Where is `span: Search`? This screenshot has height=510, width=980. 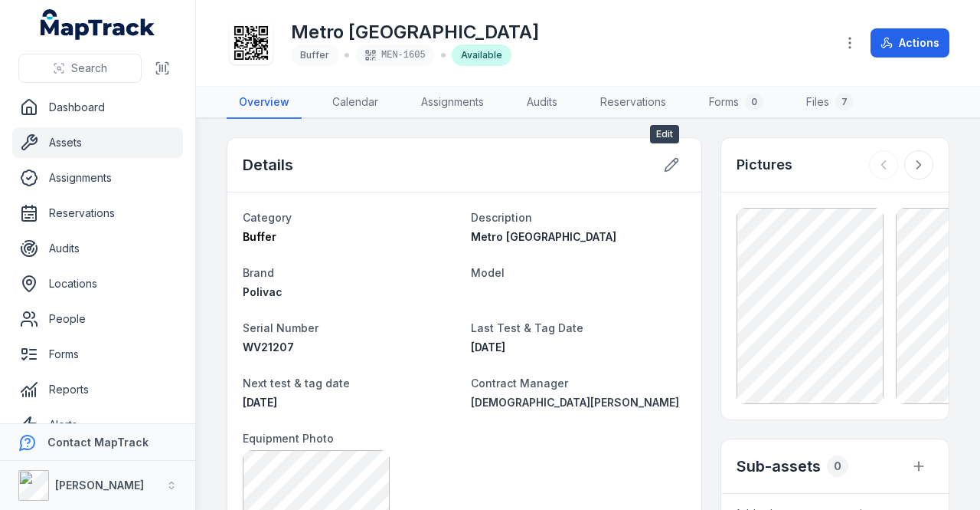
span: Search is located at coordinates (88, 68).